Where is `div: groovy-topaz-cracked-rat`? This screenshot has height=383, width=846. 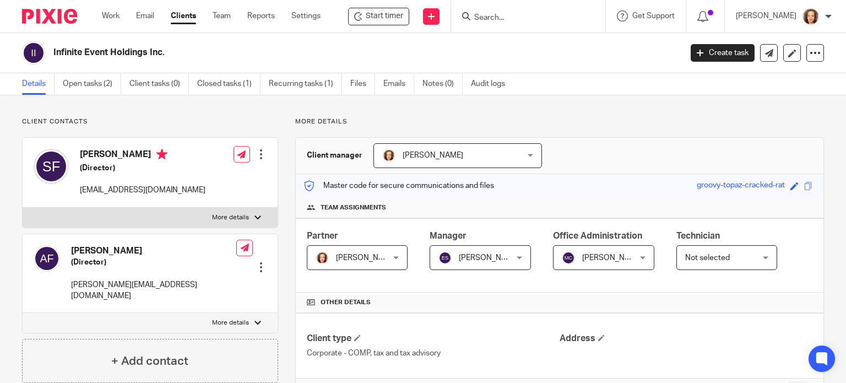
div: groovy-topaz-cracked-rat is located at coordinates (741, 186).